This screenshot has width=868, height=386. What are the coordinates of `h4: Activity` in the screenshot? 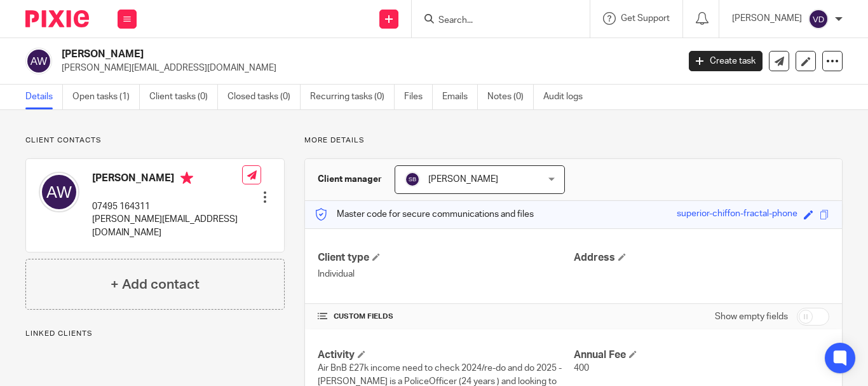 It's located at (445, 354).